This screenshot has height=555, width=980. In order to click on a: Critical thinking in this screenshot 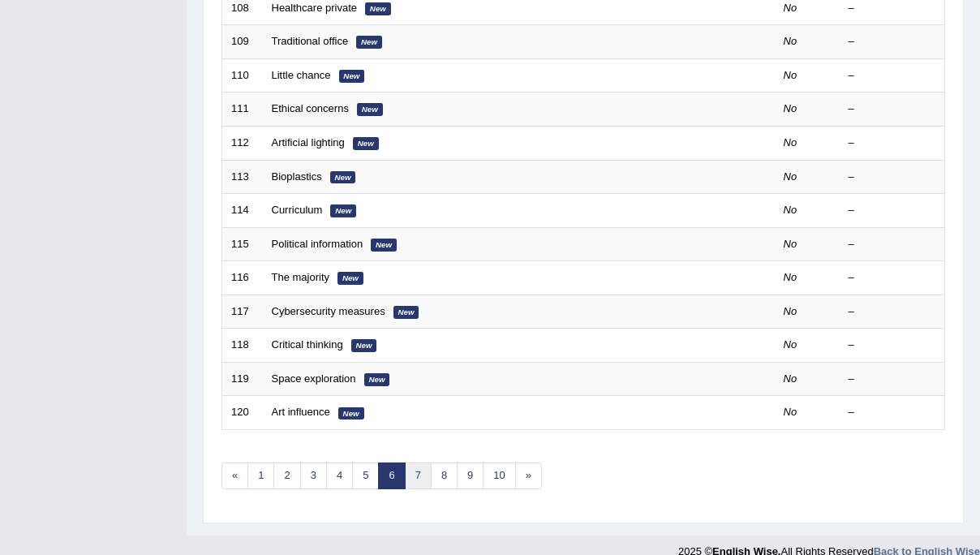, I will do `click(307, 344)`.